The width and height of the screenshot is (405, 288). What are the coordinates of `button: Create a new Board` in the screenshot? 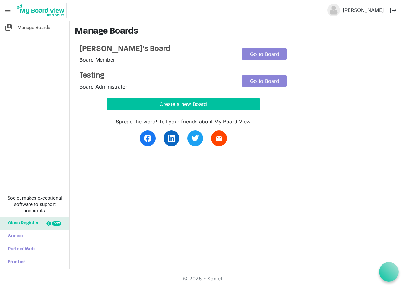 It's located at (183, 104).